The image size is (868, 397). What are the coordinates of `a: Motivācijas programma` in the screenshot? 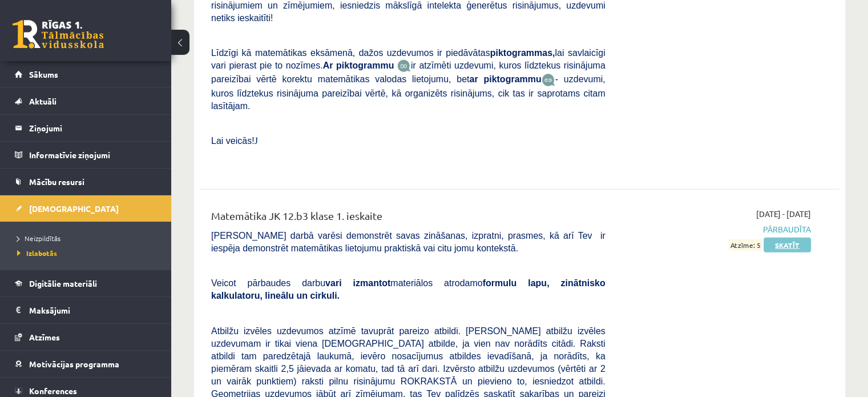 It's located at (85, 364).